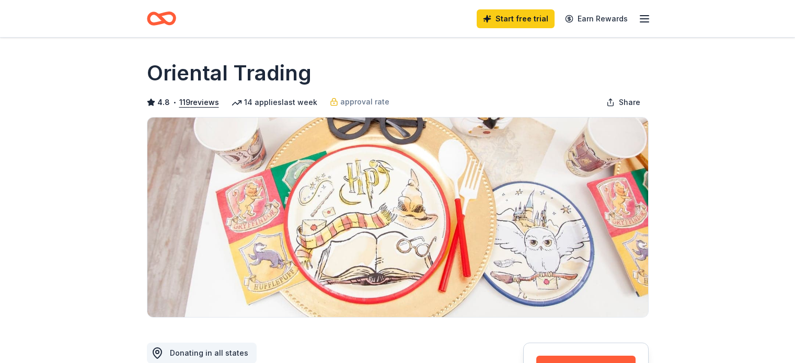  What do you see at coordinates (164, 102) in the screenshot?
I see `span: 4.8` at bounding box center [164, 102].